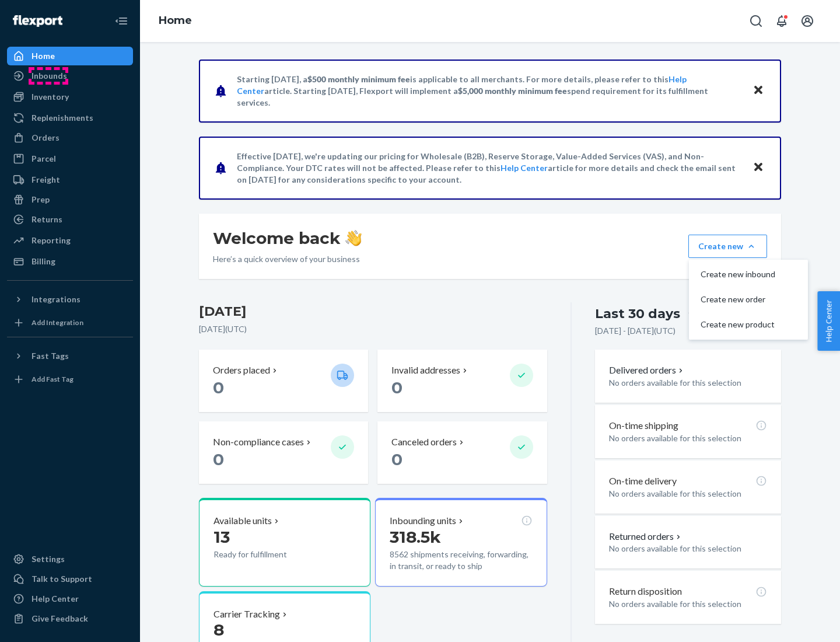 The width and height of the screenshot is (840, 642). Describe the element at coordinates (70, 380) in the screenshot. I see `a: Add Fast Tag` at that location.